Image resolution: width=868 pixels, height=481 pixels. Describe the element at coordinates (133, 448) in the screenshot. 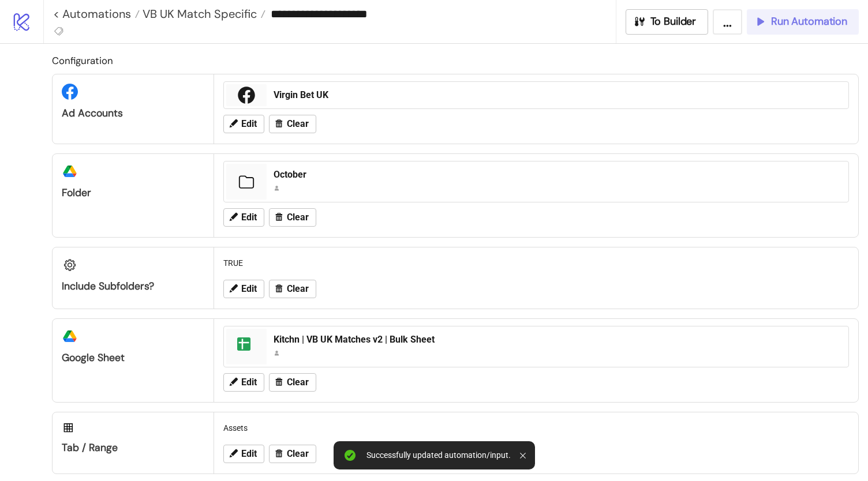

I see `div: Tab / Range` at that location.